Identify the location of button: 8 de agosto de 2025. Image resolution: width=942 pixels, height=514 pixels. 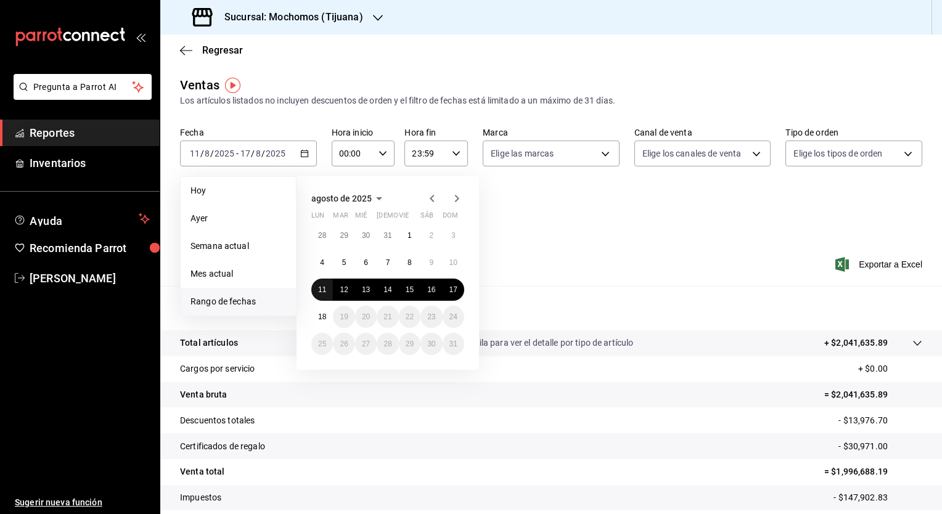
(409, 263).